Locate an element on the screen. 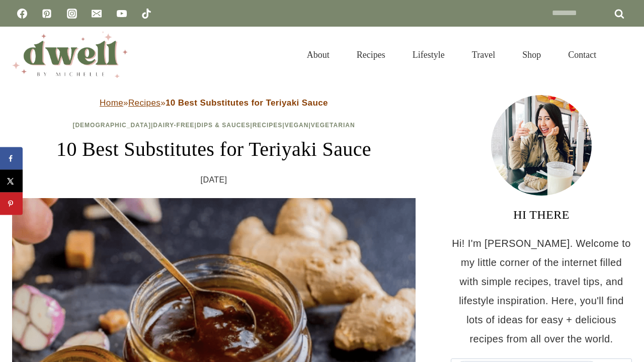  a: Home is located at coordinates (111, 103).